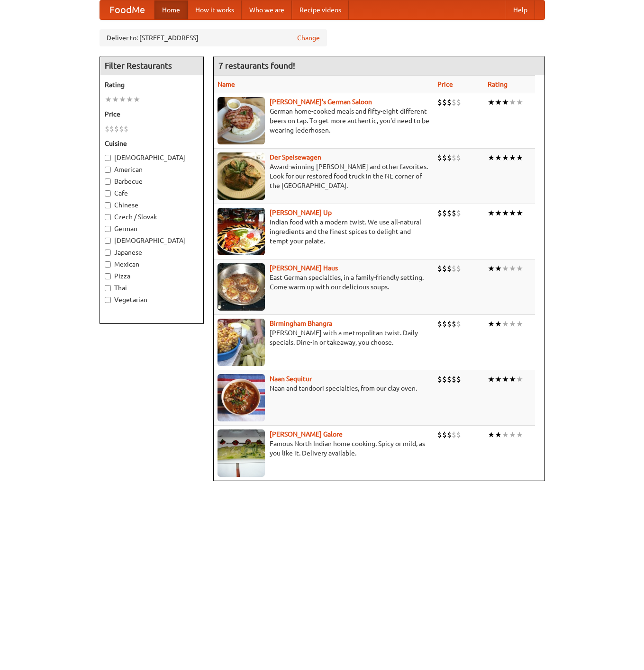  Describe the element at coordinates (321, 10) in the screenshot. I see `a: Recipe videos` at that location.